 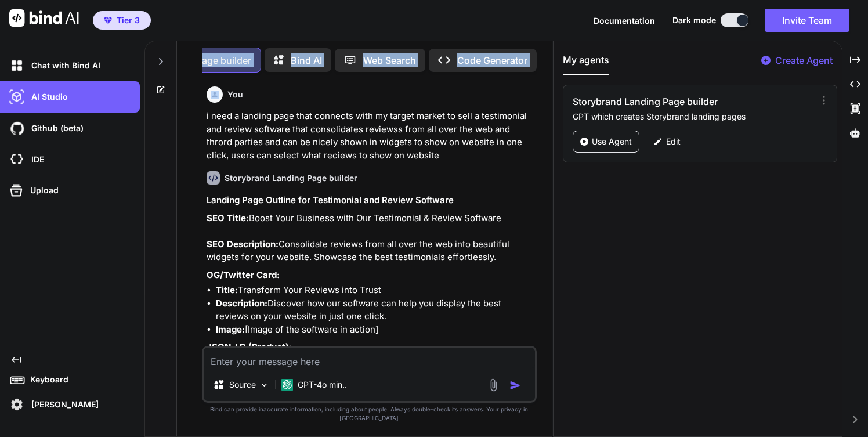 I want to click on button: Documentation, so click(x=624, y=21).